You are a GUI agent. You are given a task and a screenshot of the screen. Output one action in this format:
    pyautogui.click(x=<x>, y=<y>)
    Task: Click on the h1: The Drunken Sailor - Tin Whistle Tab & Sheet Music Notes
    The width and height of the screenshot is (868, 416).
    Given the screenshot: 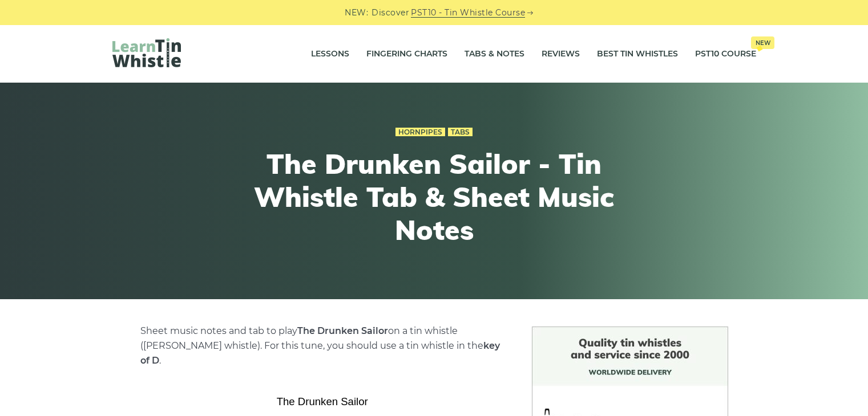 What is the action you would take?
    pyautogui.click(x=434, y=197)
    